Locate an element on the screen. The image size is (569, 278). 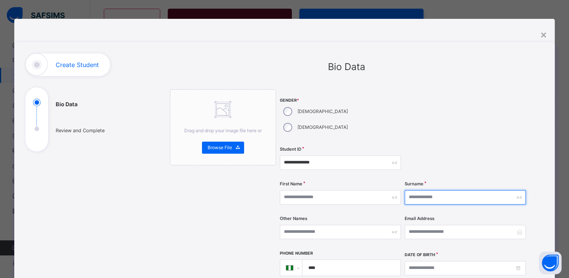
h1: Create Student is located at coordinates (77, 65).